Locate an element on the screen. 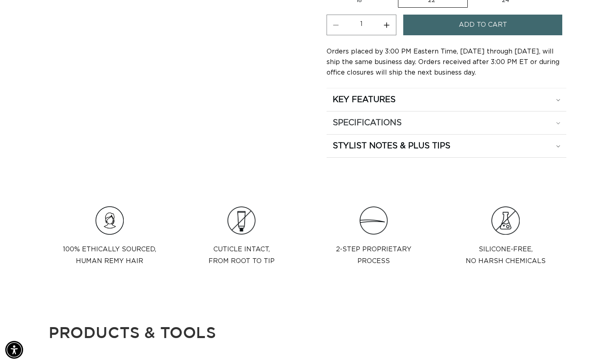 The image size is (615, 364). span: Add to cart is located at coordinates (483, 25).